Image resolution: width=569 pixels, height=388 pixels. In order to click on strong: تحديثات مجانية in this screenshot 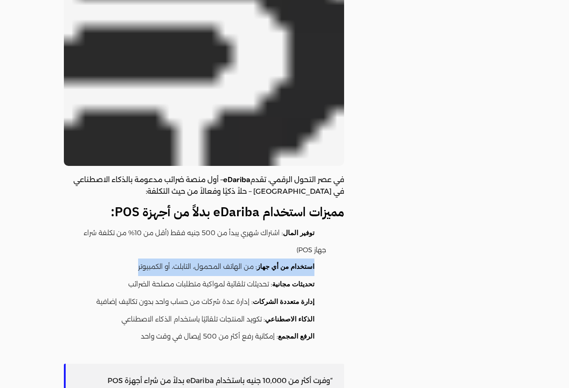, I will do `click(293, 284)`.